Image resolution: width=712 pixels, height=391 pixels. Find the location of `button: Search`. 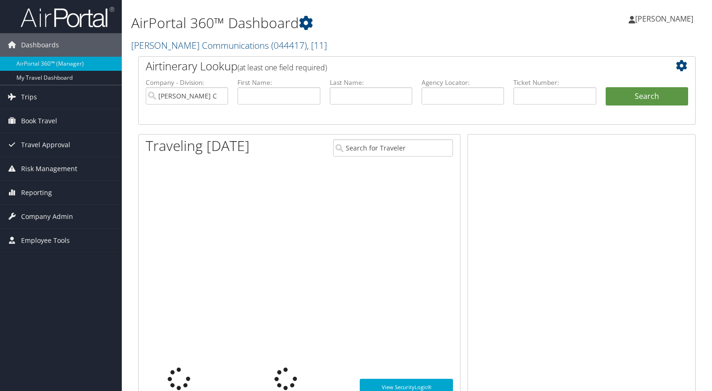

button: Search is located at coordinates (647, 97).